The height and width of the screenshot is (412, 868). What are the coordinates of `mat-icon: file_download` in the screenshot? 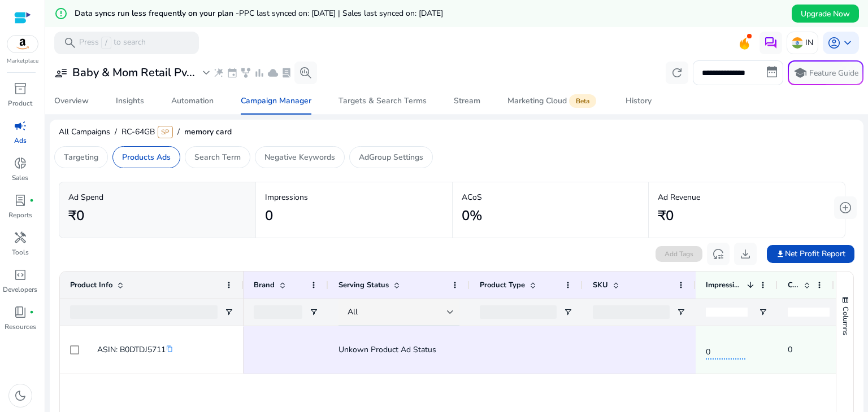 It's located at (780, 255).